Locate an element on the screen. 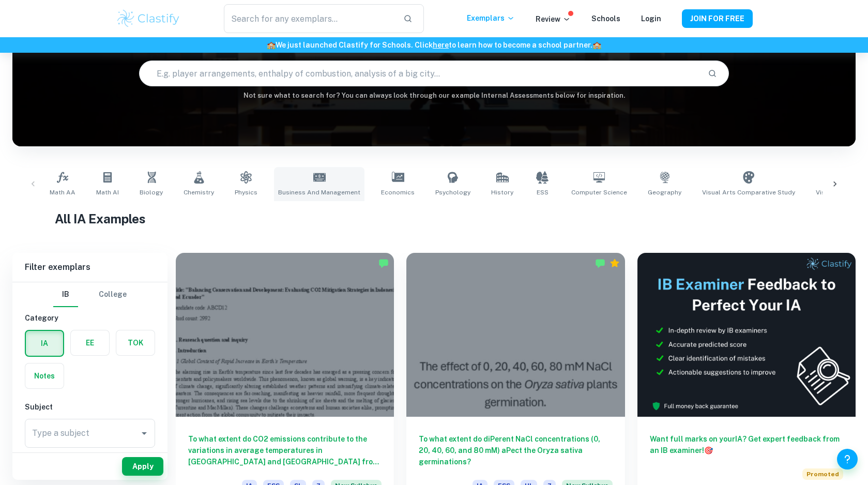  a: JOIN FOR FREE is located at coordinates (717, 18).